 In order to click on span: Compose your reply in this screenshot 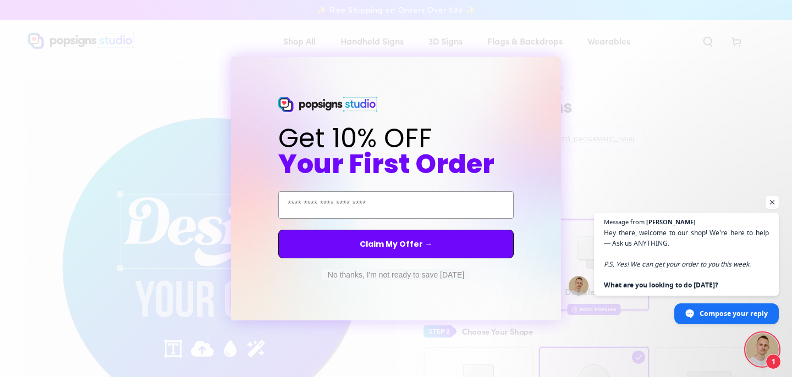, I will do `click(733, 313)`.